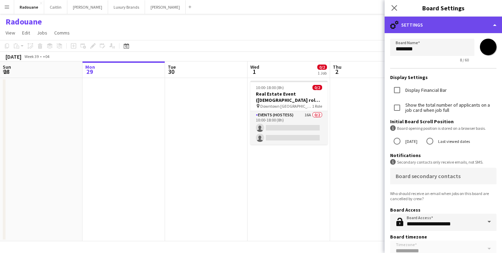 The image size is (502, 253). What do you see at coordinates (31, 56) in the screenshot?
I see `span: Week 39` at bounding box center [31, 56].